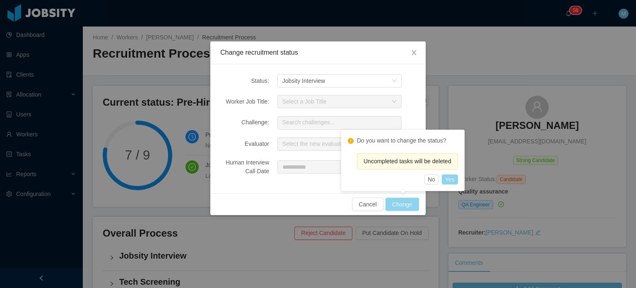 The width and height of the screenshot is (636, 288). Describe the element at coordinates (245, 144) in the screenshot. I see `div: Evaluator` at that location.